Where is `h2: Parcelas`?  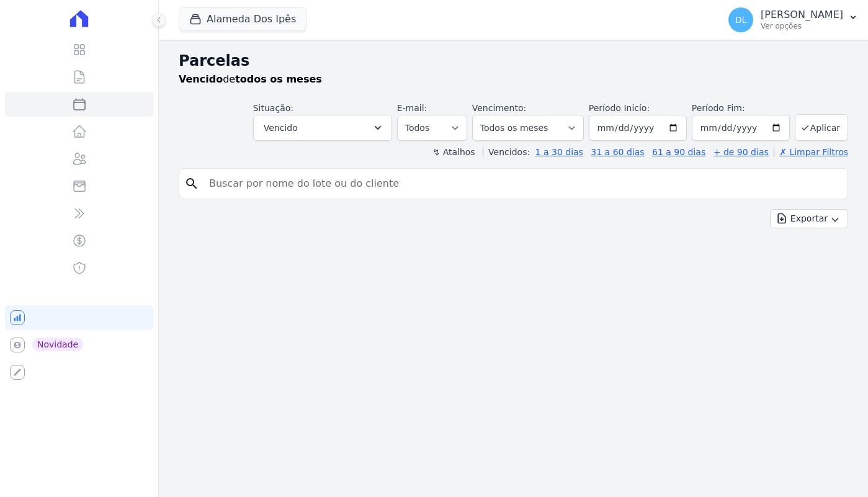 h2: Parcelas is located at coordinates (513, 61).